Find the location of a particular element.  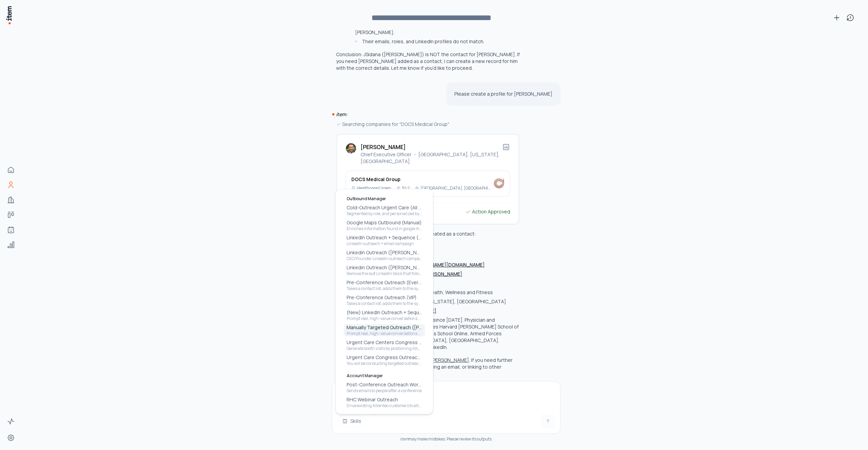

p: Cold-Outreach Urgent Care (All sizes) is located at coordinates (384, 207).